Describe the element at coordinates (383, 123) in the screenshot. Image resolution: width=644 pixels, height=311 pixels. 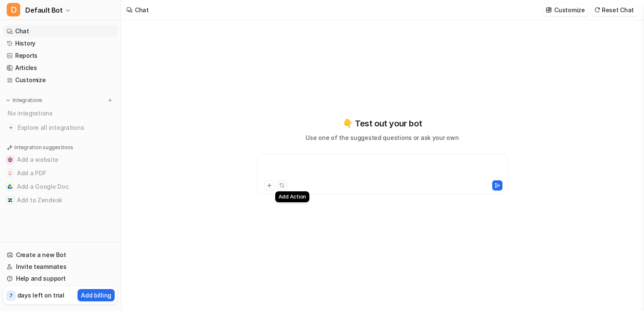
I see `p: 👇 Test out your bot` at that location.